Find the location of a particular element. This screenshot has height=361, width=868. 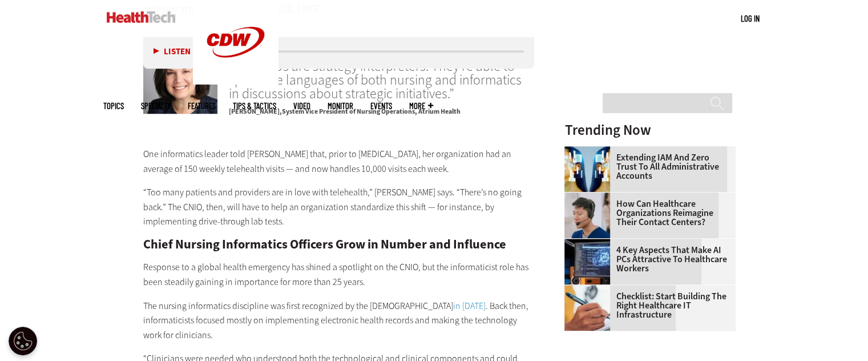

span: Topics is located at coordinates (113, 106).